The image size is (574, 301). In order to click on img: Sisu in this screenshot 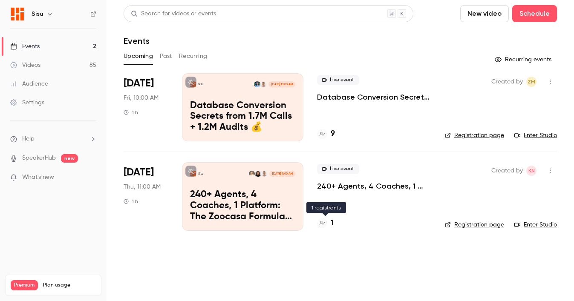, I will do `click(17, 14)`.